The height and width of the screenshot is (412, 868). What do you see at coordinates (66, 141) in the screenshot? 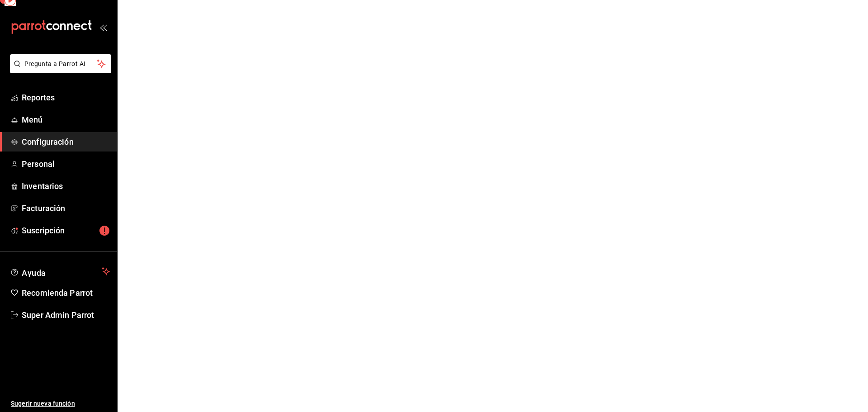
I see `span: Configuración` at bounding box center [66, 141].